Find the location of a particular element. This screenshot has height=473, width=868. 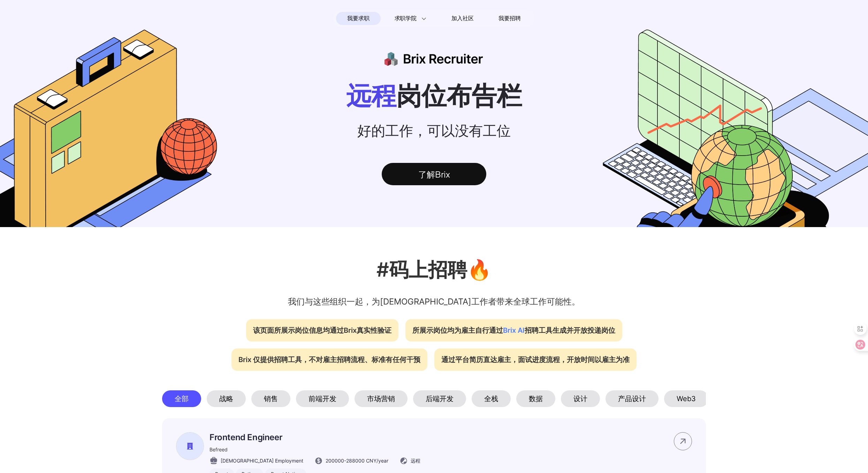

div: 全部 is located at coordinates (182, 399).